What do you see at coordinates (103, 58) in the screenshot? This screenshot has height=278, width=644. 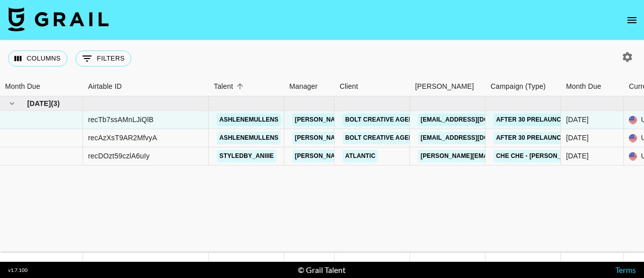 I see `button: Show filters` at bounding box center [103, 58].